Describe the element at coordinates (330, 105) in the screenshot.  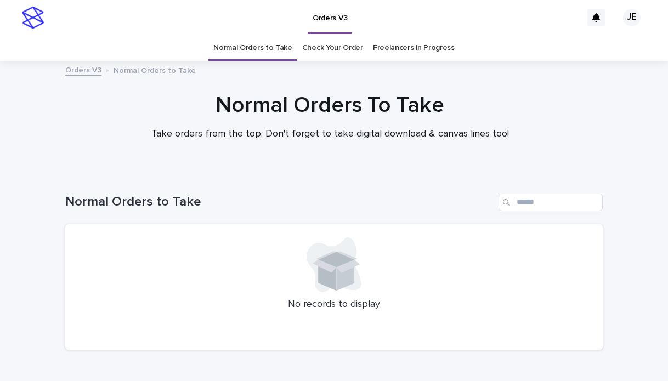
I see `h1: Normal Orders To Take` at that location.